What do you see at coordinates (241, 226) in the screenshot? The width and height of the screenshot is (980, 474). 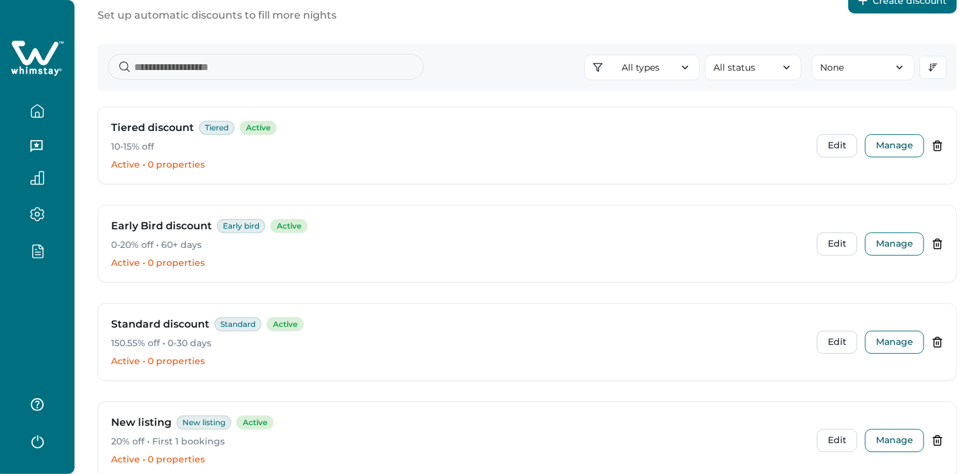 I see `span: Early bird` at bounding box center [241, 226].